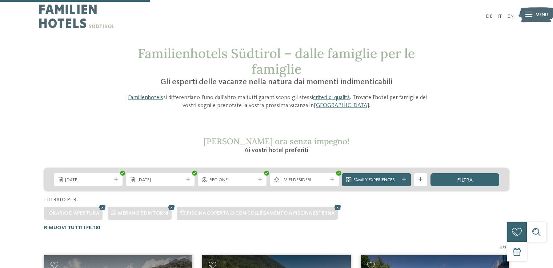  I want to click on span: Merano e dintorni, so click(143, 213).